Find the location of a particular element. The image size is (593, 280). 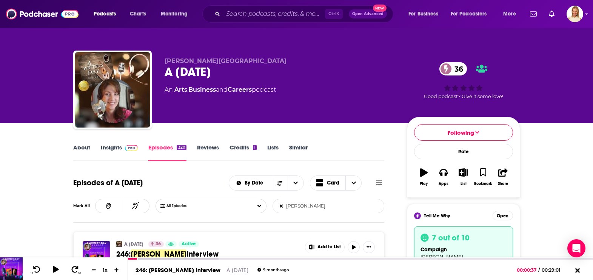

div: Share is located at coordinates (503, 184).